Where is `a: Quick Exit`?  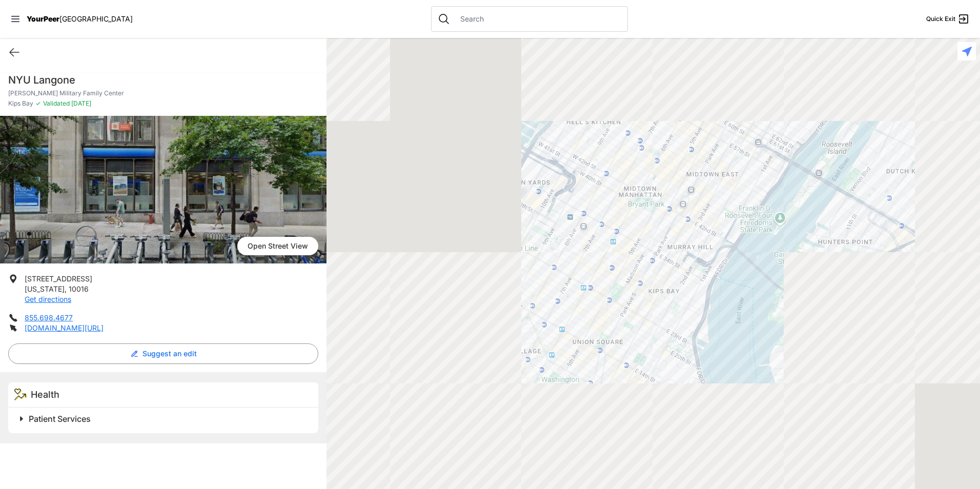
a: Quick Exit is located at coordinates (948, 19).